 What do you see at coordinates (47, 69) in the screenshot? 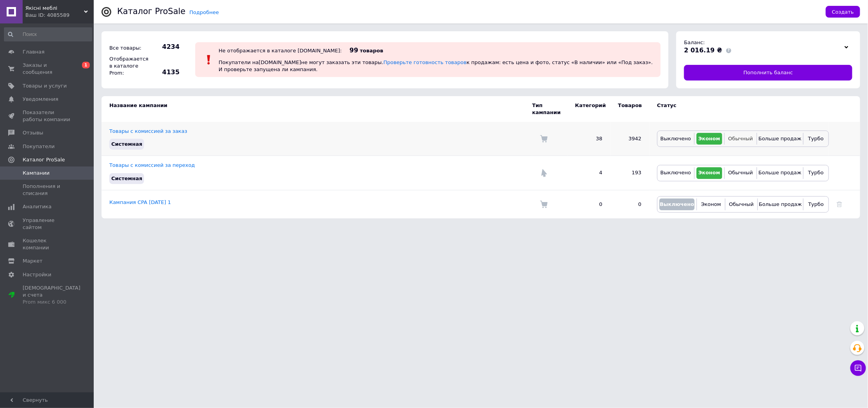
I see `span: Заказы и сообщения` at bounding box center [47, 69].